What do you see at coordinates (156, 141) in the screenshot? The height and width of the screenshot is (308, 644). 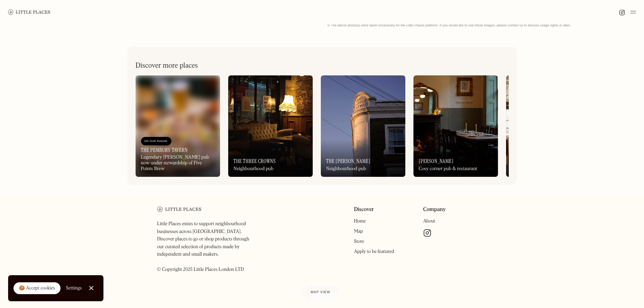 I see `div: On Our Radar` at bounding box center [156, 141].